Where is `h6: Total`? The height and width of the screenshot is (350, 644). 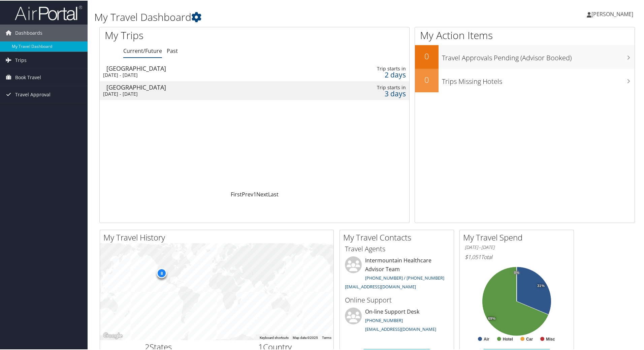
h6: Total is located at coordinates (517, 257).